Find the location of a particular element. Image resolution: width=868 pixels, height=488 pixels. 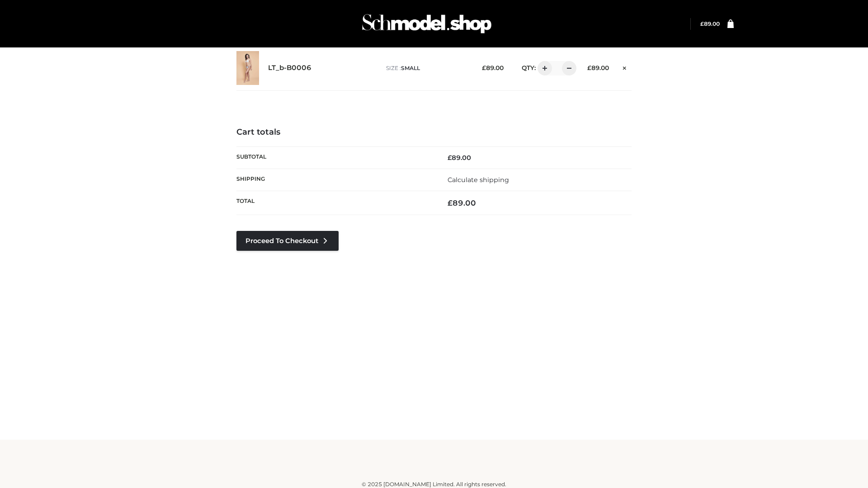

a: LT_b-B0006 is located at coordinates (290, 68).